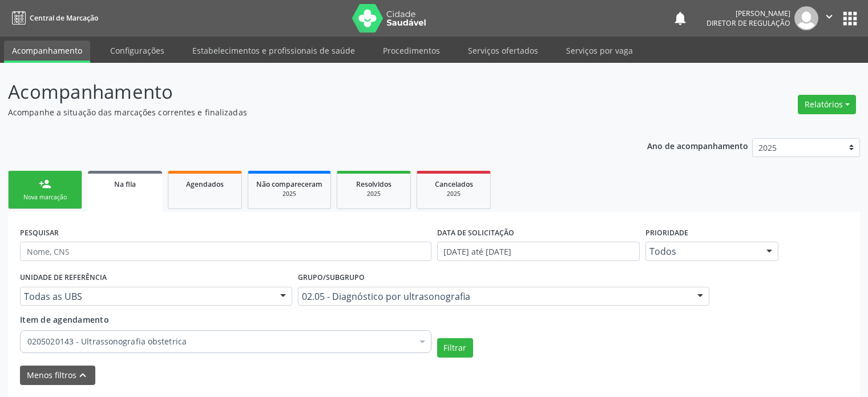 Image resolution: width=868 pixels, height=397 pixels. Describe the element at coordinates (83, 375) in the screenshot. I see `i: keyboard_arrow_up` at that location.